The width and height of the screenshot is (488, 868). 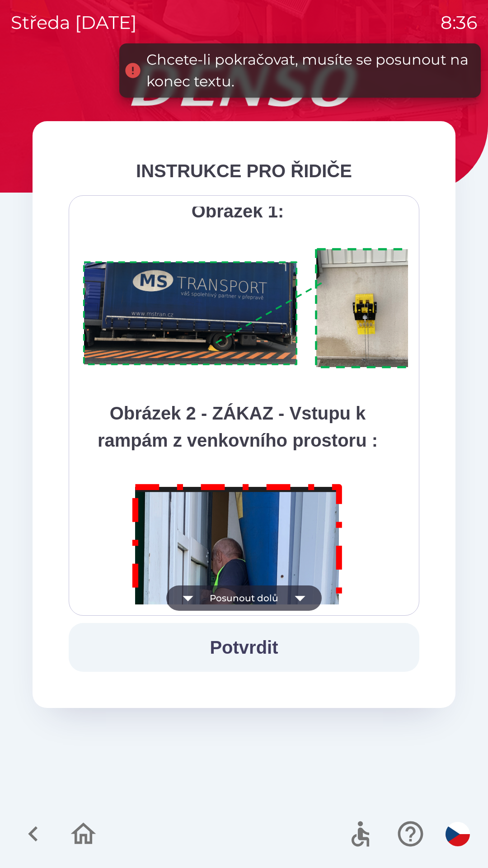 What do you see at coordinates (244, 598) in the screenshot?
I see `button: Posunout dolů` at bounding box center [244, 598].